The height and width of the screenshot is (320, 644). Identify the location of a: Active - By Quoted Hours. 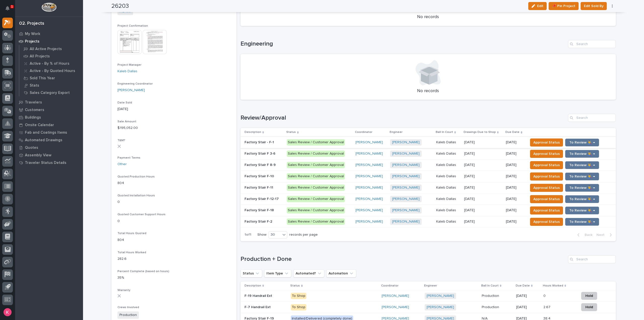
(51, 71).